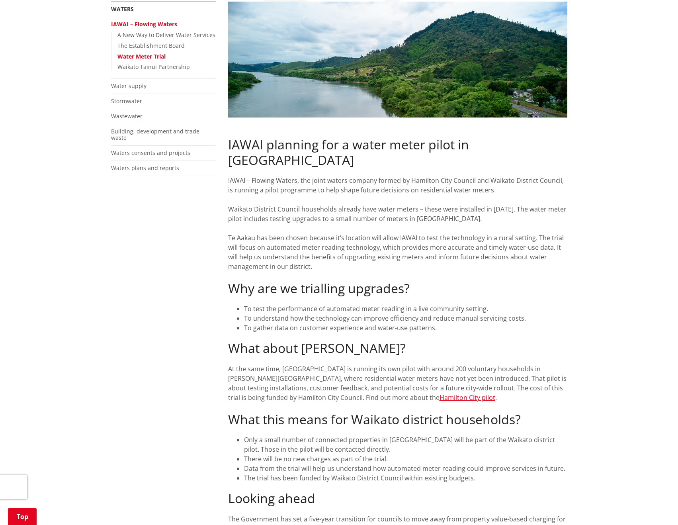 The height and width of the screenshot is (525, 678). I want to click on li: To test the performance of automated meter reading in a live community setting., so click(406, 309).